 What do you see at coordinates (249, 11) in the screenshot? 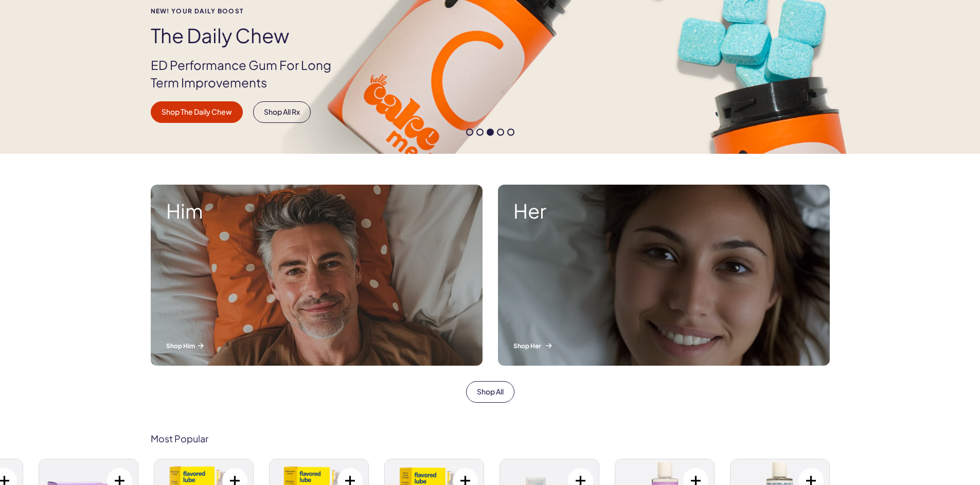
I see `span: NEW! YOUR DAILY BOOST` at bounding box center [249, 11].